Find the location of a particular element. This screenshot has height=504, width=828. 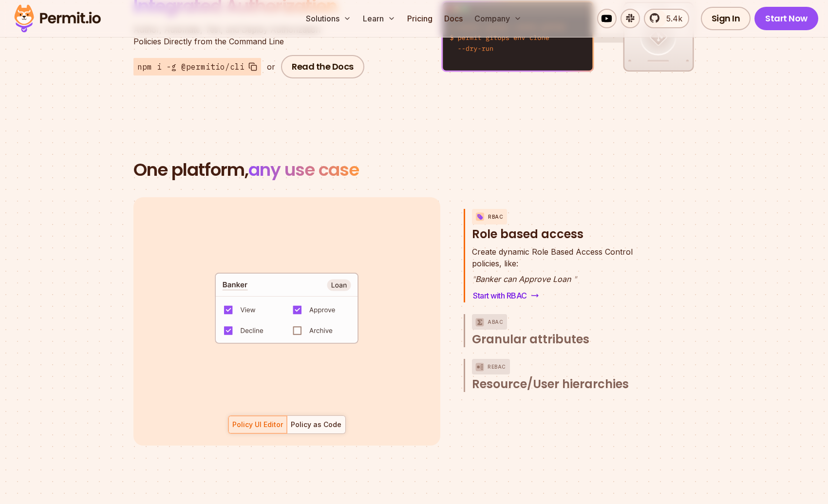

button: ABACGranular attributes is located at coordinates (562, 330).